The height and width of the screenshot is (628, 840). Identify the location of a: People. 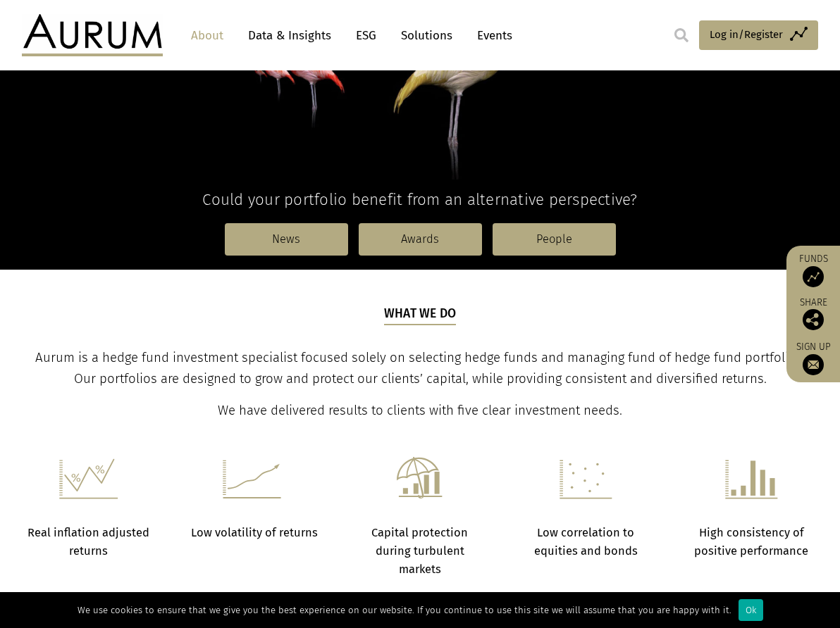
(554, 239).